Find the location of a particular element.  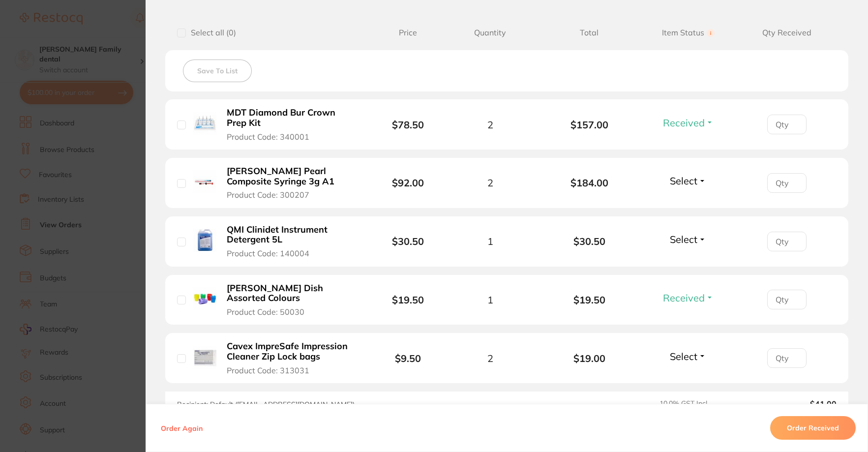

span: Item Status is located at coordinates (688, 33).